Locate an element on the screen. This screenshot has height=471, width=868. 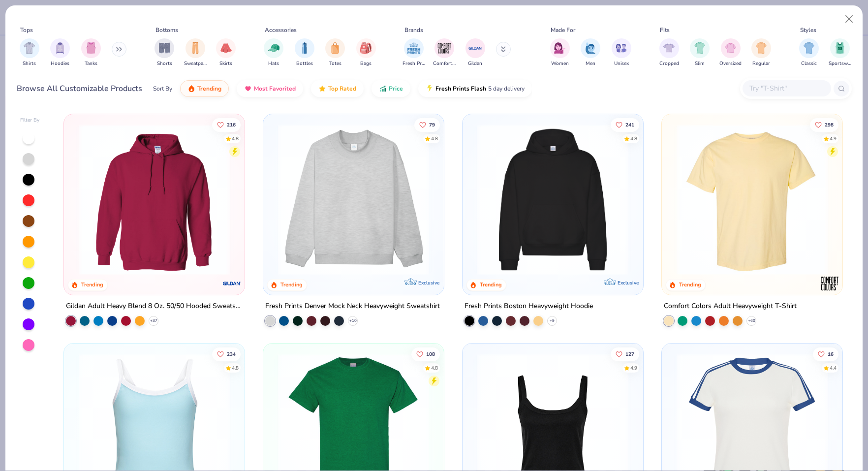
div: Fresh Prints Boston Heavyweight Hoodie is located at coordinates (528, 306).